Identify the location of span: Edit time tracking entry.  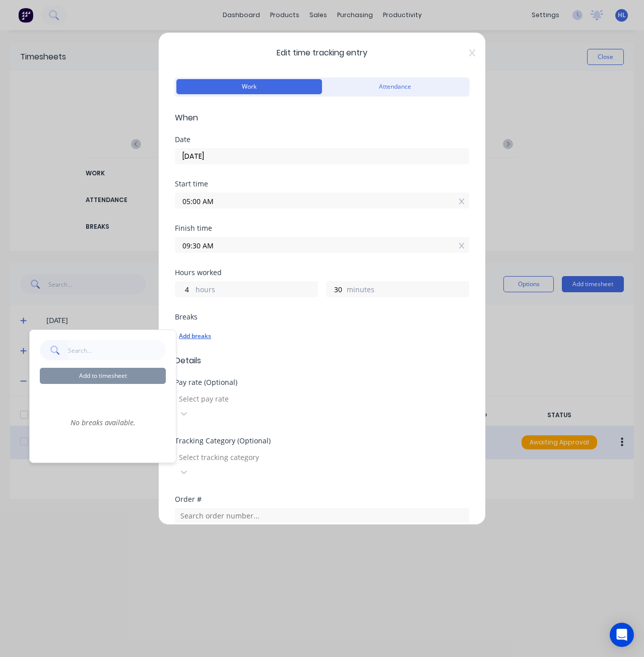
(322, 53).